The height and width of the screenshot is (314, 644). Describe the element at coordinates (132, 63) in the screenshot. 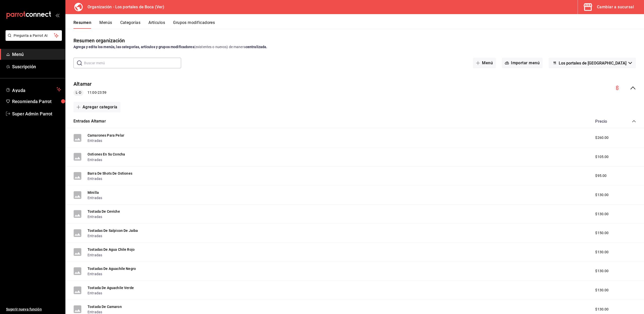

I see `input: Buscar menú` at that location.